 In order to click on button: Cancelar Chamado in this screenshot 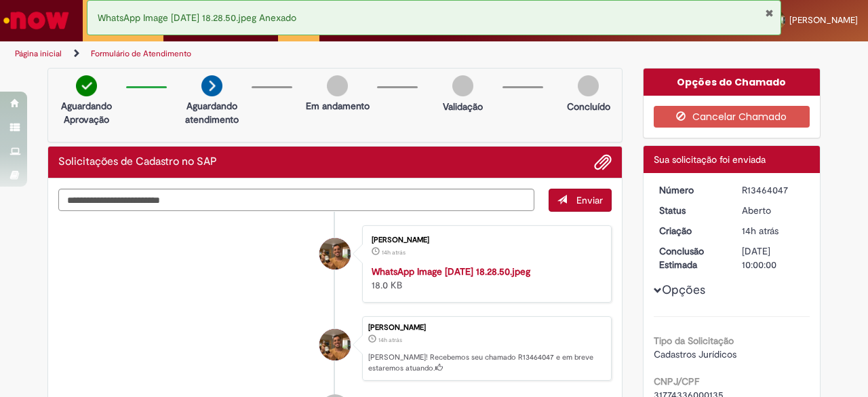, I will do `click(732, 117)`.